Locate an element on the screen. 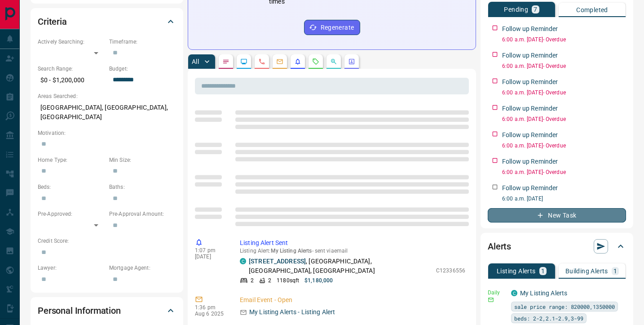  p: My Listing Alerts - Listing Alert is located at coordinates (292, 312).